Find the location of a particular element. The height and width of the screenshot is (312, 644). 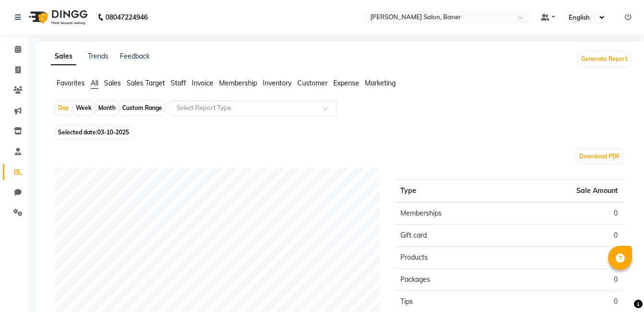

button: Generate Report is located at coordinates (604, 59).